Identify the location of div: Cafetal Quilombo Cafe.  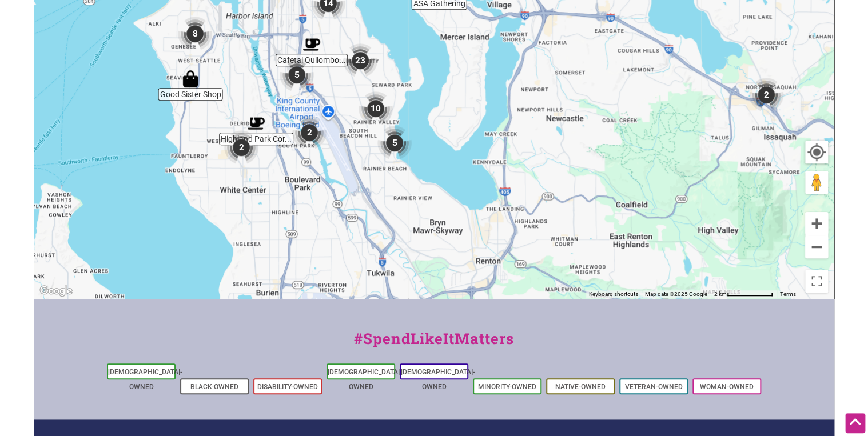
(312, 45).